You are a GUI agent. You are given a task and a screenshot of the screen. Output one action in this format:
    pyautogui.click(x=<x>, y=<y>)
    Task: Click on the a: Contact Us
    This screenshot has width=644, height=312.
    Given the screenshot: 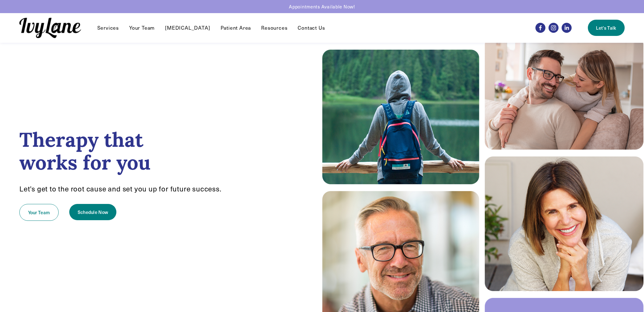 What is the action you would take?
    pyautogui.click(x=311, y=28)
    